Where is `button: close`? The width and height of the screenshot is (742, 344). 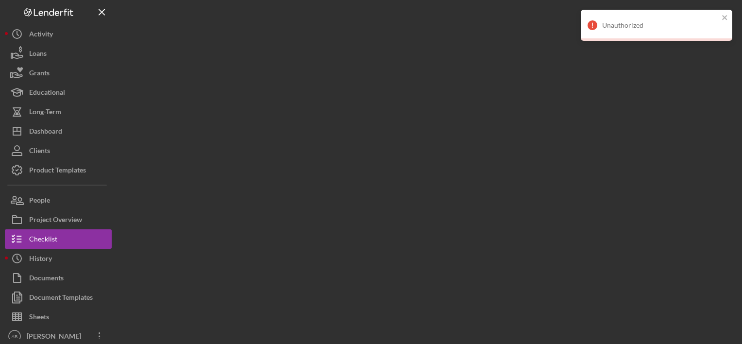
button: close is located at coordinates (725, 18).